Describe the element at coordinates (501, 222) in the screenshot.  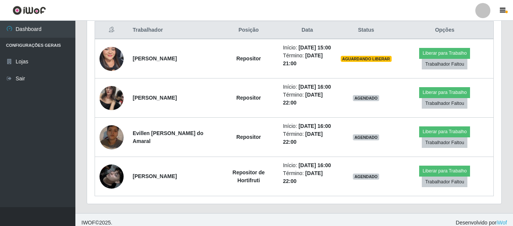
I see `a: iWof` at that location.